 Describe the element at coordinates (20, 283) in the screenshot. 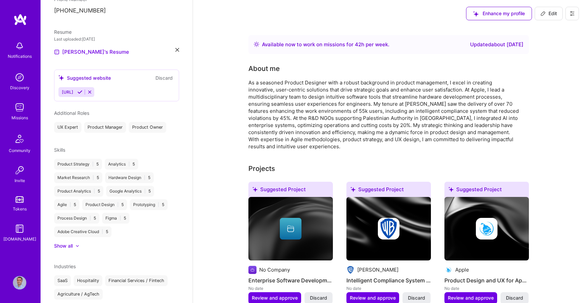

I see `a: User Avatar` at that location.